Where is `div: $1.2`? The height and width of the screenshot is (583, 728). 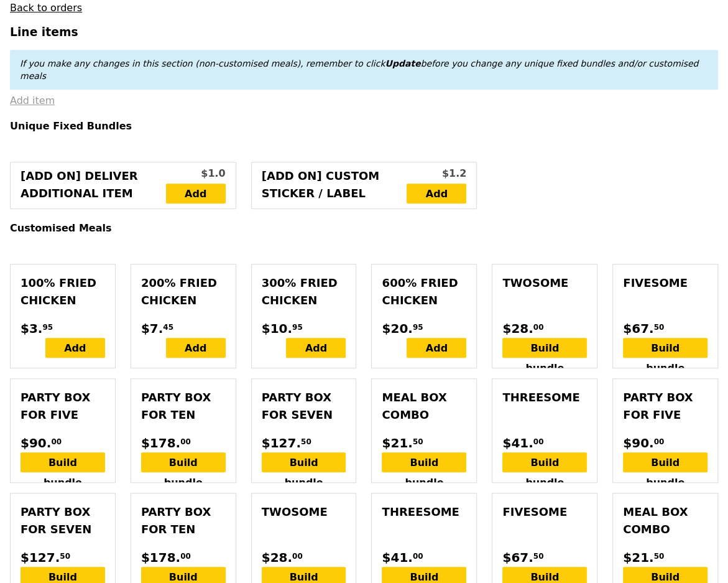 div: $1.2 is located at coordinates (437, 173).